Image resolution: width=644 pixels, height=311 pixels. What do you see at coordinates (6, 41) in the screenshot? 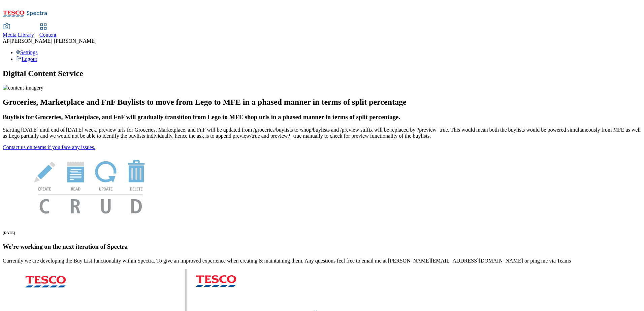
I see `span: AP` at bounding box center [6, 41].